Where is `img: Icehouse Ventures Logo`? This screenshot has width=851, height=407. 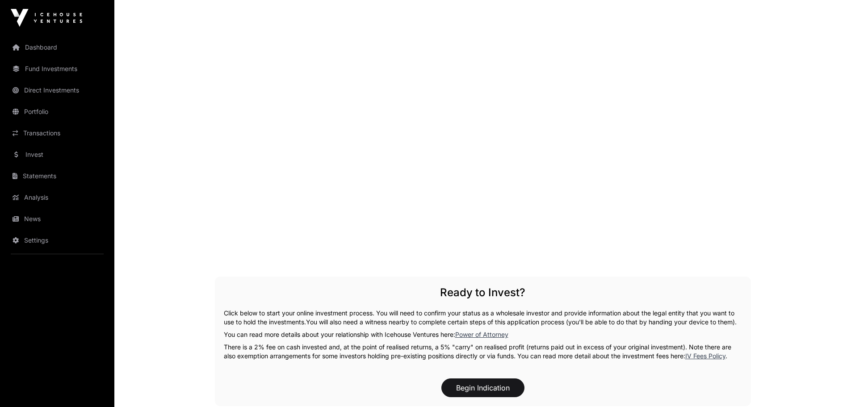 img: Icehouse Ventures Logo is located at coordinates (46, 18).